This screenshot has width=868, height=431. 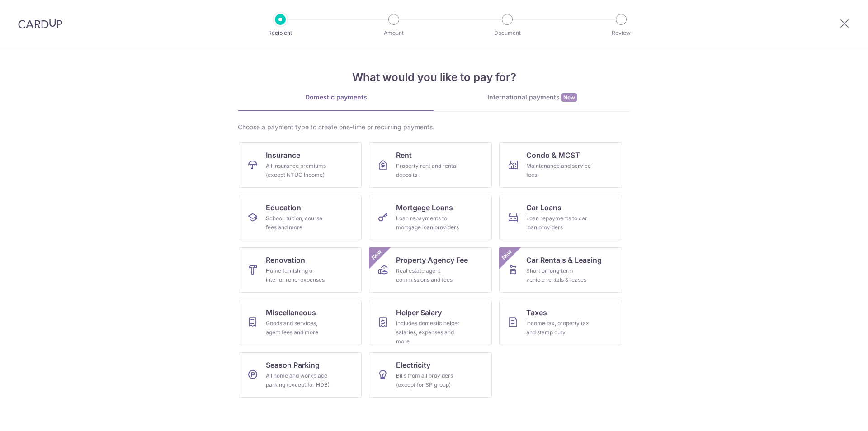 What do you see at coordinates (561, 270) in the screenshot?
I see `a: Car Rentals & LeasingShort or long‑term vehicle rentals & leasesNew` at bounding box center [561, 270].